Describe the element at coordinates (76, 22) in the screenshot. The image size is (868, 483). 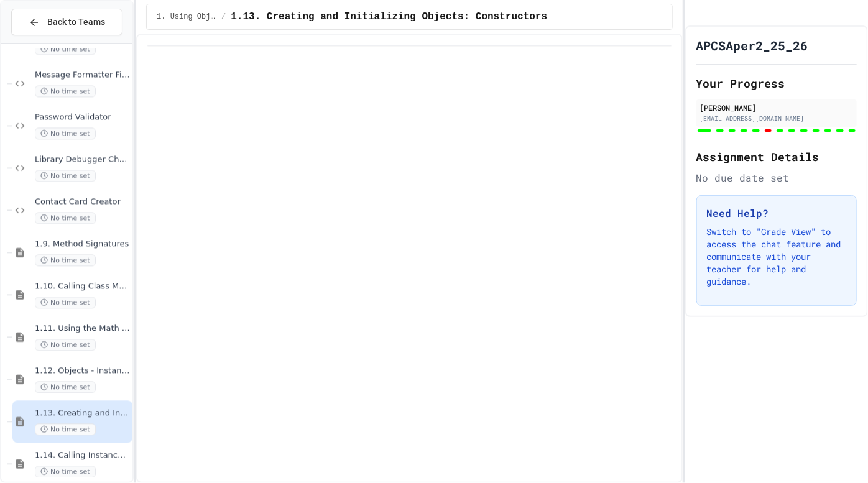
I see `span: Back to Teams` at that location.